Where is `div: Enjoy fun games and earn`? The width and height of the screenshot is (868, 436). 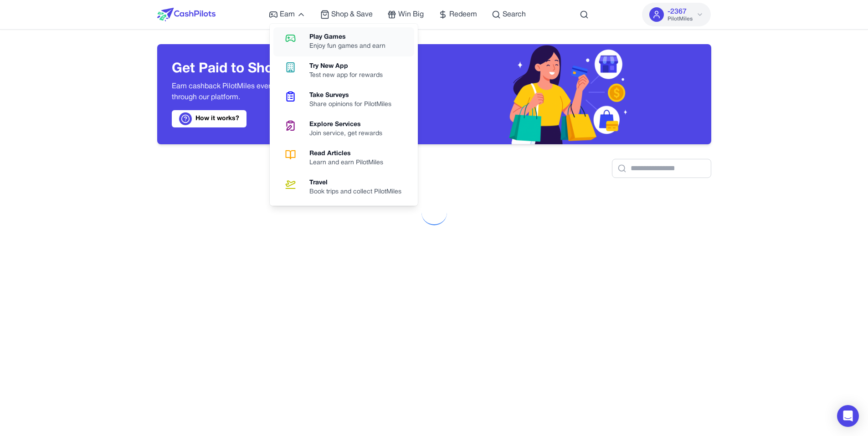 div: Enjoy fun games and earn is located at coordinates (351, 46).